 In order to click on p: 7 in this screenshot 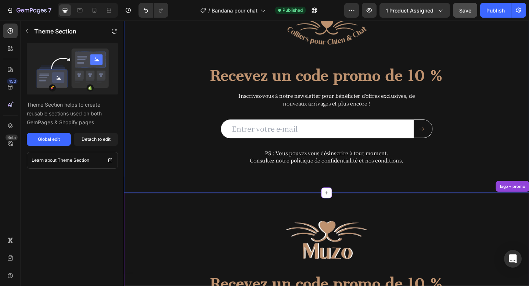, I will do `click(50, 10)`.